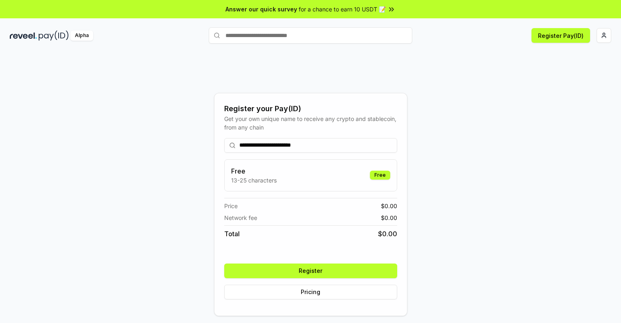 The image size is (621, 323). What do you see at coordinates (23, 35) in the screenshot?
I see `img: reveel_dark` at bounding box center [23, 35].